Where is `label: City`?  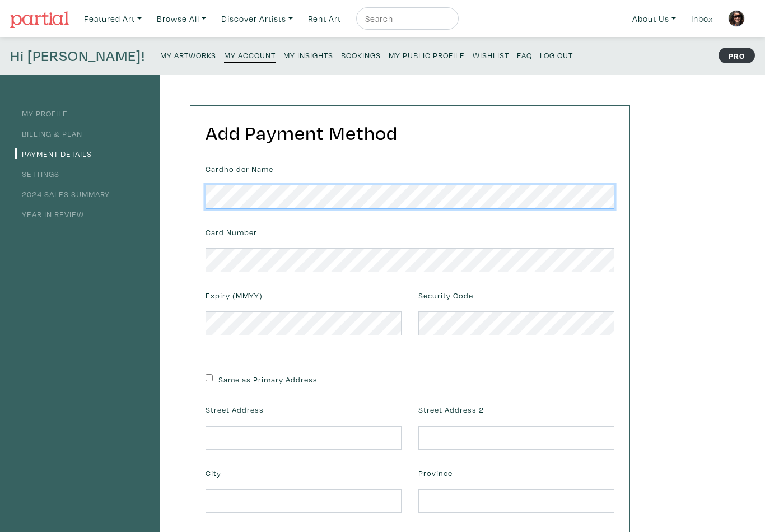
label: City is located at coordinates (213, 473).